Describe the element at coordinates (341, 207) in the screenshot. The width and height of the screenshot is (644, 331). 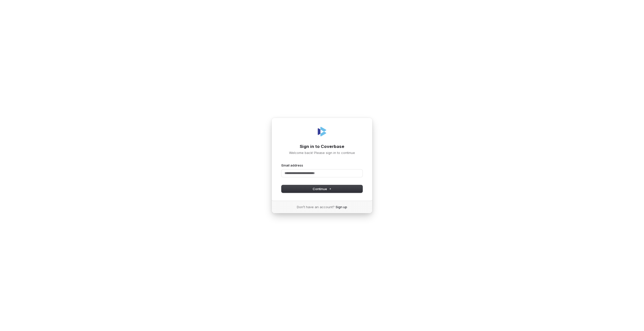
I see `a: Sign up` at that location.